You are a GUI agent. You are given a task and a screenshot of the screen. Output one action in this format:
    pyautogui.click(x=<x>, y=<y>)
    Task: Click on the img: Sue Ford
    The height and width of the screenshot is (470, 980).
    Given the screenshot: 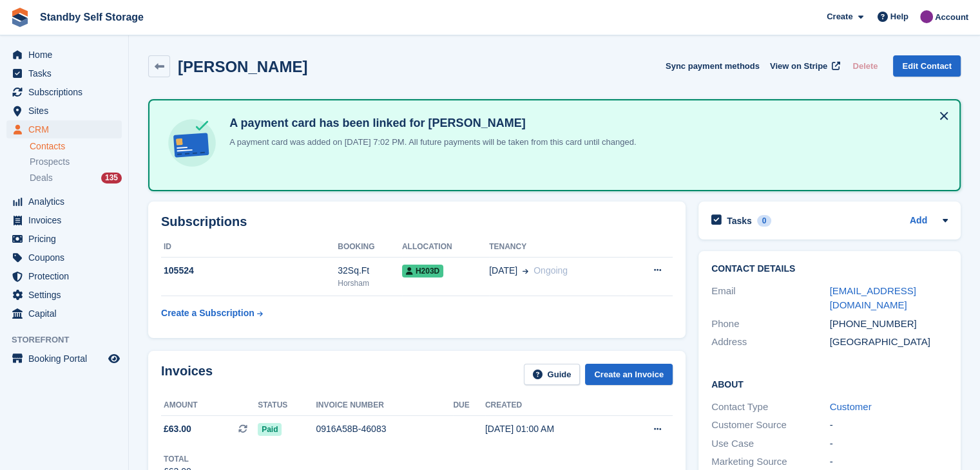 What is the action you would take?
    pyautogui.click(x=927, y=16)
    